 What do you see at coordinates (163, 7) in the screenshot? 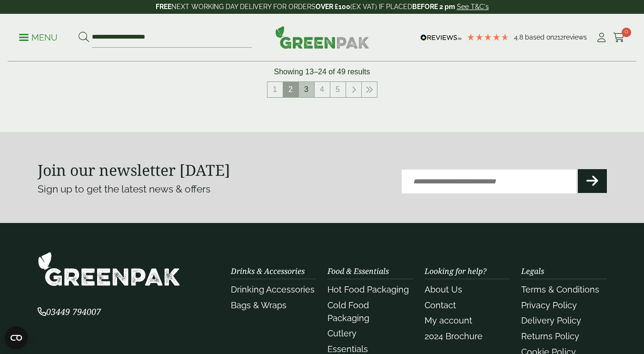
I see `strong: FREE` at bounding box center [163, 7].